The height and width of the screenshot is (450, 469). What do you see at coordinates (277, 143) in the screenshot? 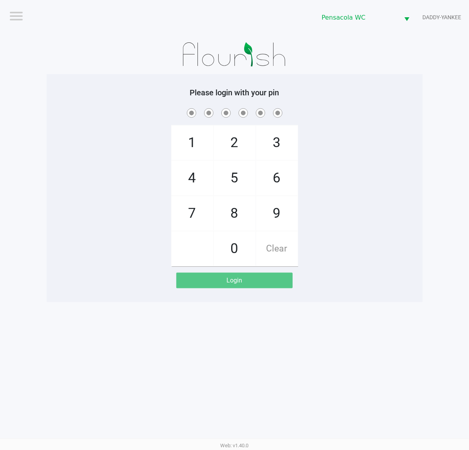
I see `span: 3` at bounding box center [277, 143].